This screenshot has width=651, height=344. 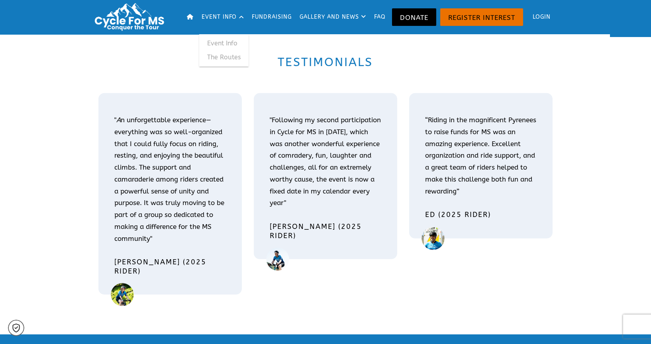 I want to click on img: Logo, so click(x=131, y=17).